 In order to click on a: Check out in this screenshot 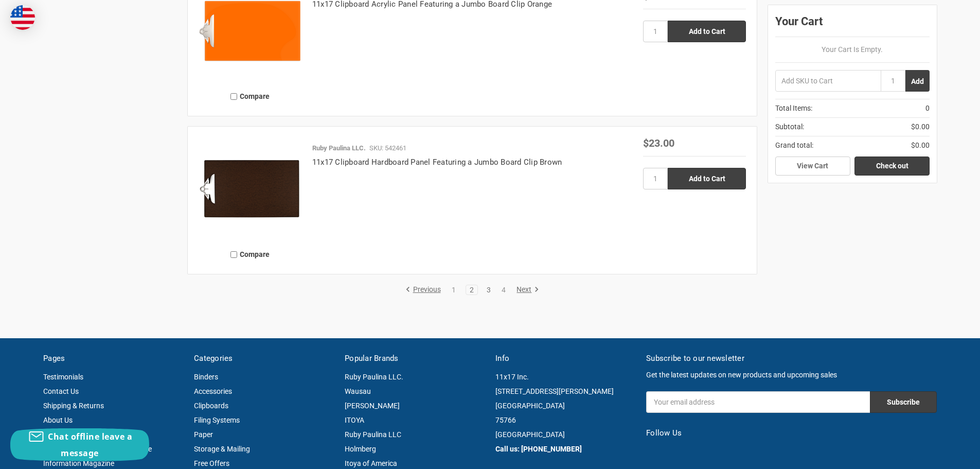, I will do `click(892, 167)`.